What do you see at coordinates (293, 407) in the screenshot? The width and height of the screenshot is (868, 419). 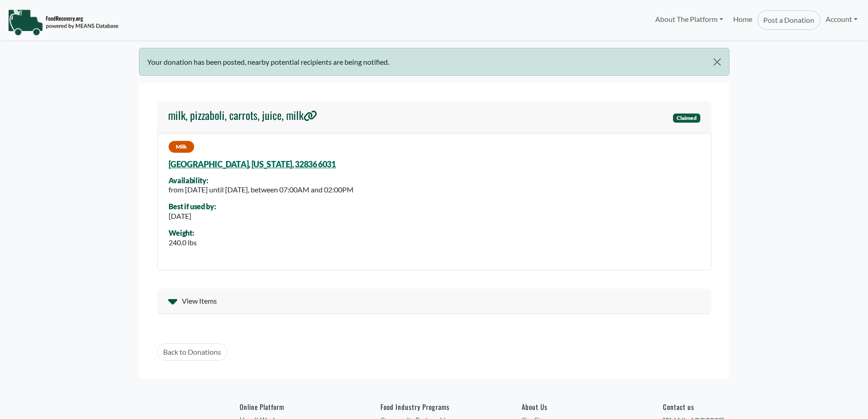 I see `h6: Online Platform` at bounding box center [293, 407].